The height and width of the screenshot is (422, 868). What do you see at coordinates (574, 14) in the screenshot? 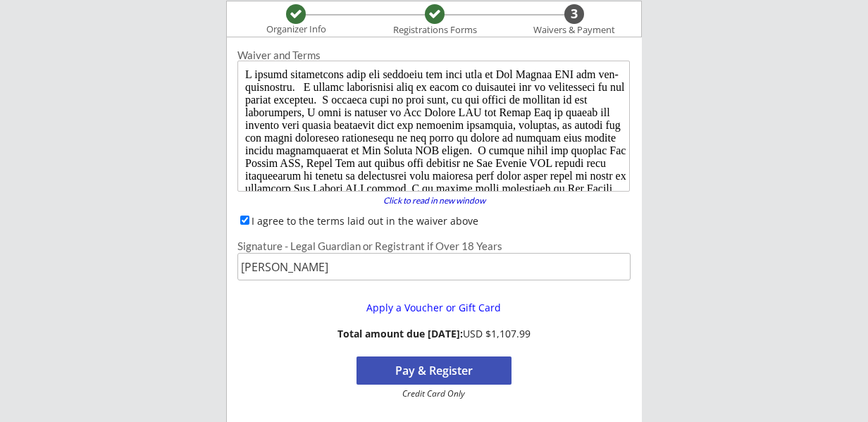
I see `div: 3` at bounding box center [574, 14].